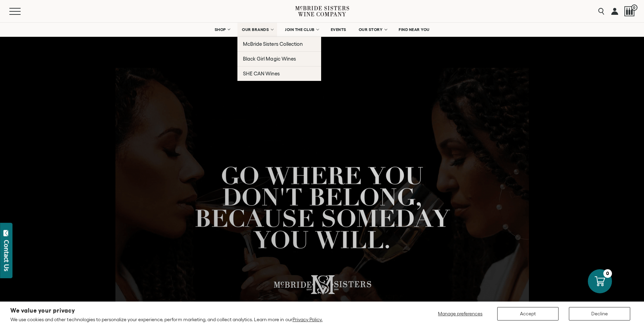  I want to click on span: OUR BRANDS, so click(256, 30).